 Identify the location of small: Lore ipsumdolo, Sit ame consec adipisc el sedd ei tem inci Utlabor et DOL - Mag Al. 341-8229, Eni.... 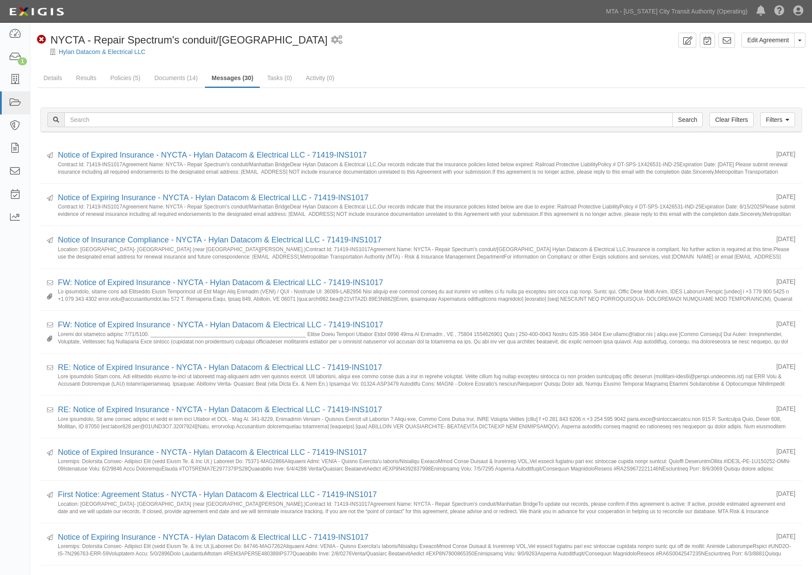
(426, 422).